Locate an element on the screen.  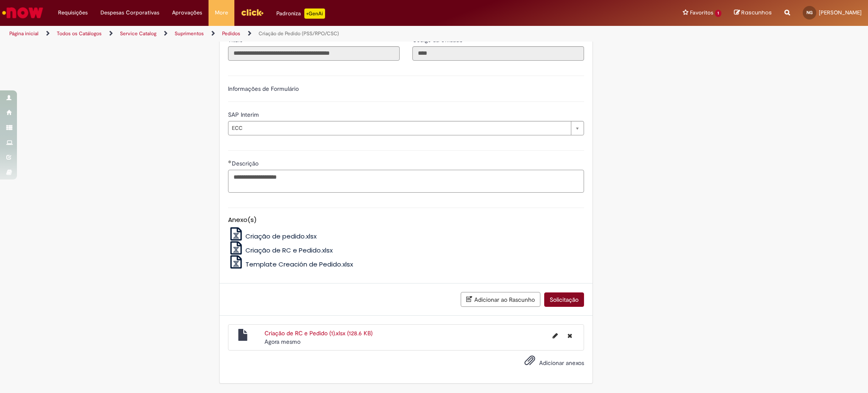
span: NG is located at coordinates (809, 12).